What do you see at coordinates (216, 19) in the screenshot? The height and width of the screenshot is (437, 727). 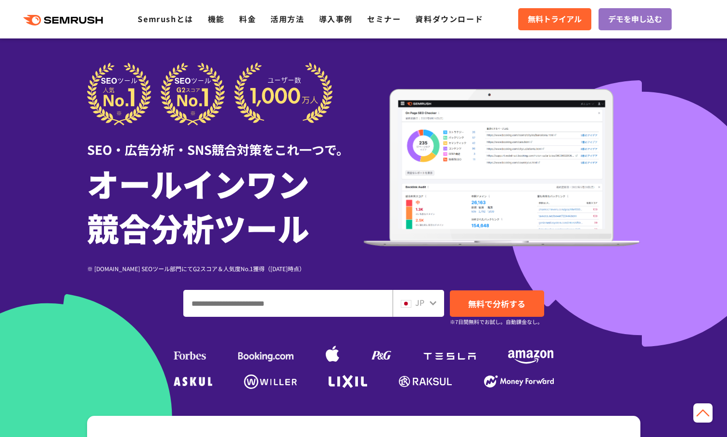 I see `a: 機能` at bounding box center [216, 19].